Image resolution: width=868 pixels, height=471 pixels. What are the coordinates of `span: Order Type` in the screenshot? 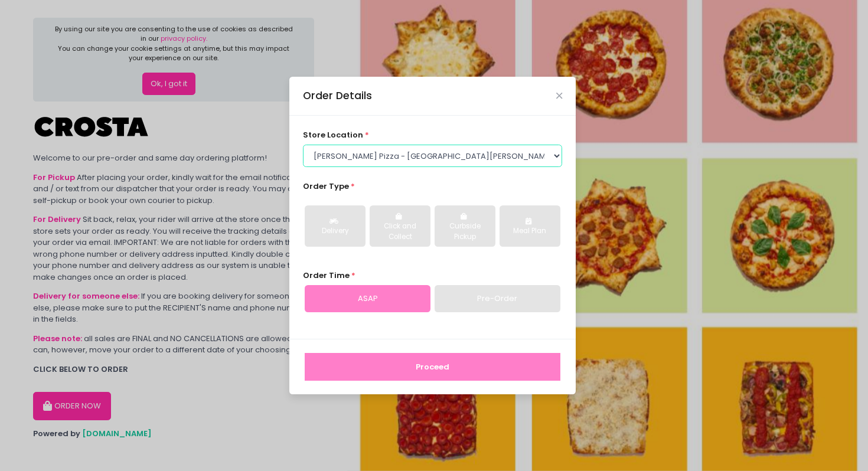 It's located at (326, 185).